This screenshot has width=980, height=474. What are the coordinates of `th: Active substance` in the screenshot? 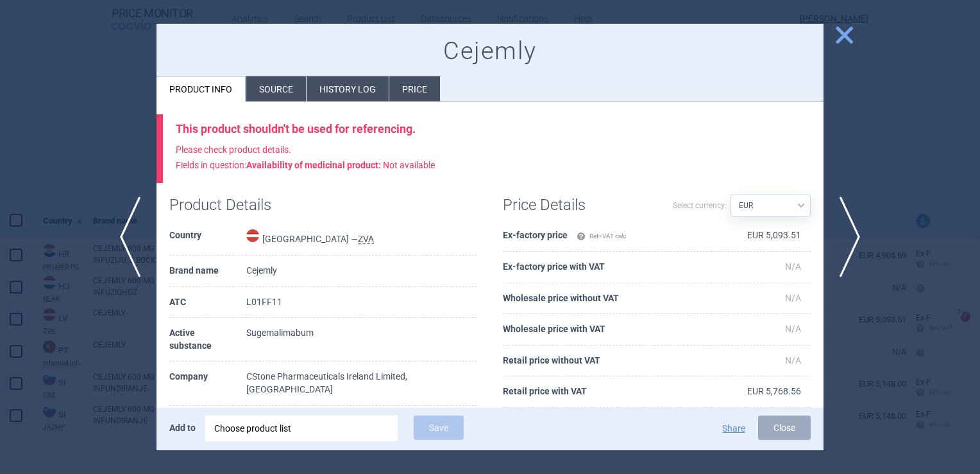 It's located at (208, 340).